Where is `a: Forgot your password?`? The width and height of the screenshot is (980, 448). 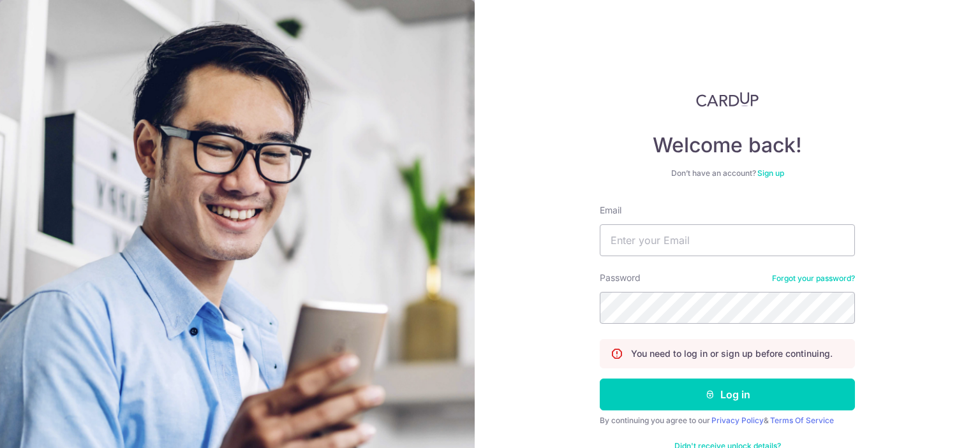
a: Forgot your password? is located at coordinates (814, 279).